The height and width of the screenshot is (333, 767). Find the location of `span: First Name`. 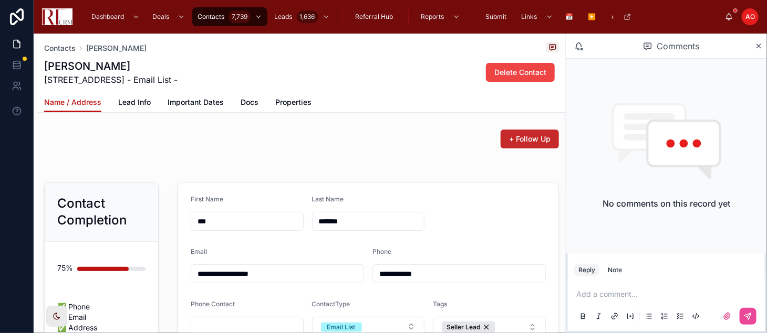

span: First Name is located at coordinates (207, 199).